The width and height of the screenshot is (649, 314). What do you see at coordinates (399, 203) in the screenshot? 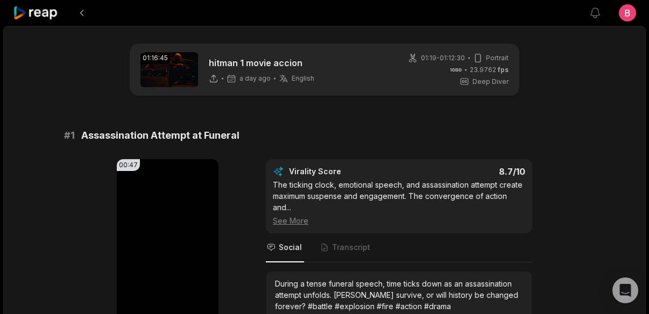
I see `div: The ticking clock, emotional speech, and assassination attempt create maximum suspense and engage...` at bounding box center [399, 203].